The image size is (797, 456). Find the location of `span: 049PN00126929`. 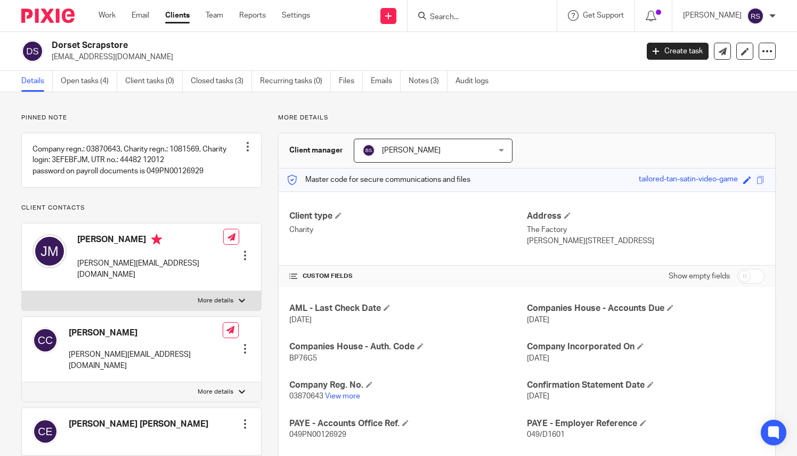

span: 049PN00126929 is located at coordinates (318, 434).